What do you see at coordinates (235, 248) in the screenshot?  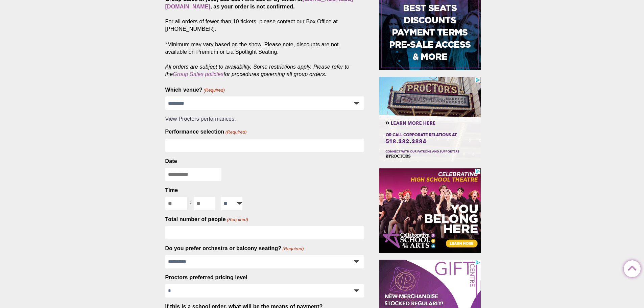 I see `label: Do you prefer orchestra or balcony seating?` at bounding box center [235, 248].